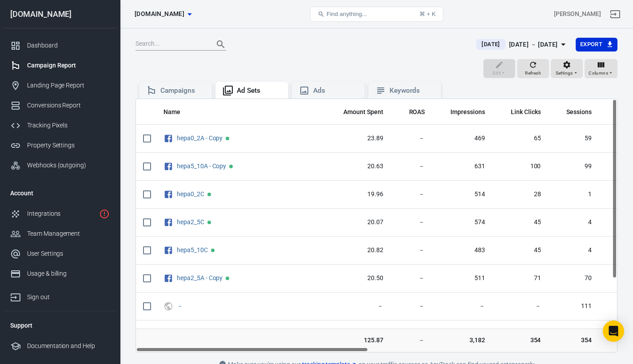 This screenshot has height=364, width=633. I want to click on span: Columns, so click(598, 73).